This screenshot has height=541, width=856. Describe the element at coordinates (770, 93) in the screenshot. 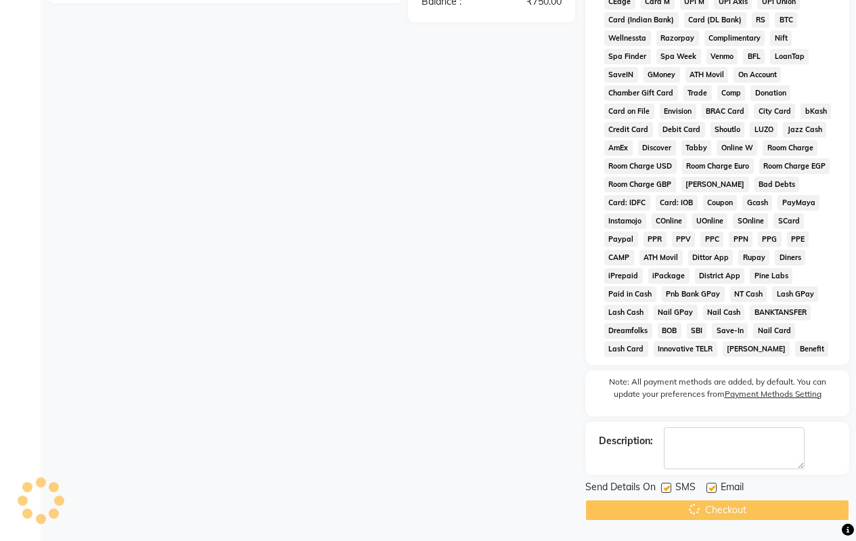

I see `span: Donation` at that location.